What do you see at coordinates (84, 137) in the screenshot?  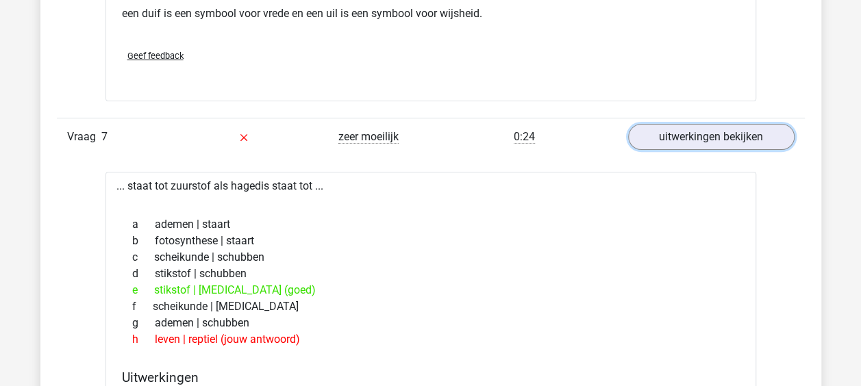 I see `span: Vraag` at bounding box center [84, 137].